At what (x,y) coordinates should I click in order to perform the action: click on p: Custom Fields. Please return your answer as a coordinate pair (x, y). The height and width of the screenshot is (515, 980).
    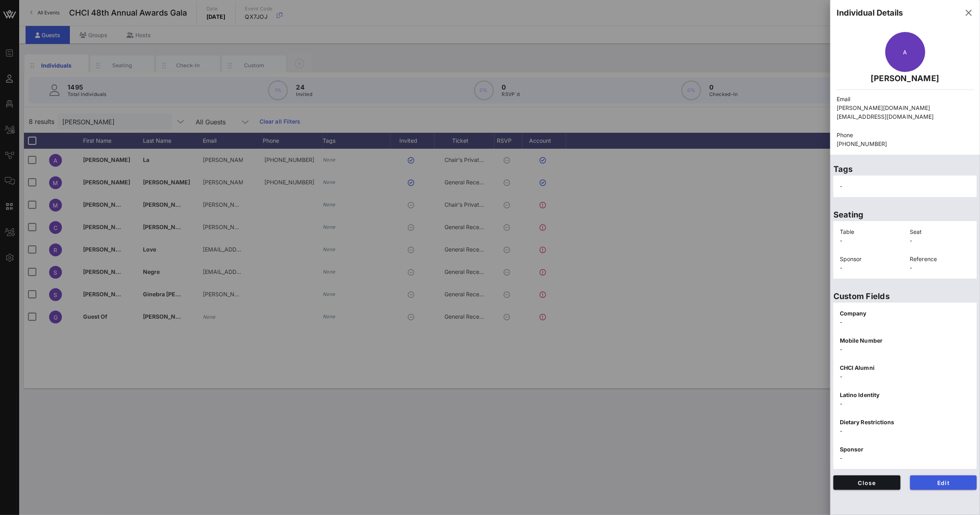
    Looking at the image, I should click on (905, 296).